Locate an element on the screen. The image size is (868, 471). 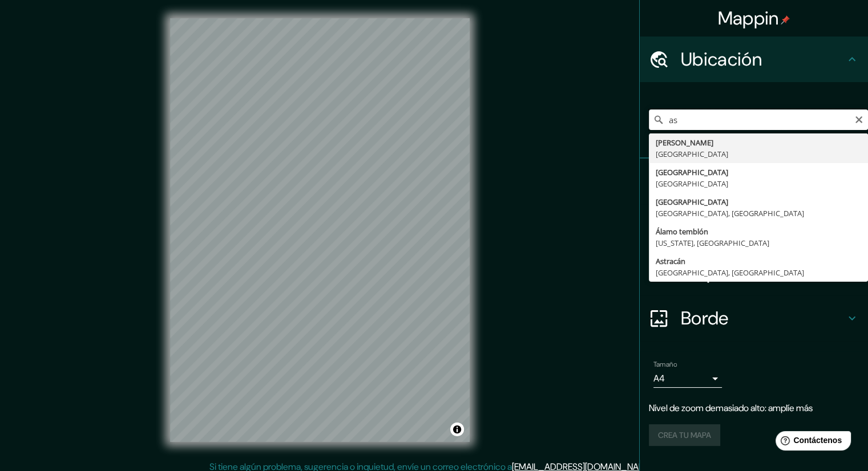
div: A4 is located at coordinates (688, 379).